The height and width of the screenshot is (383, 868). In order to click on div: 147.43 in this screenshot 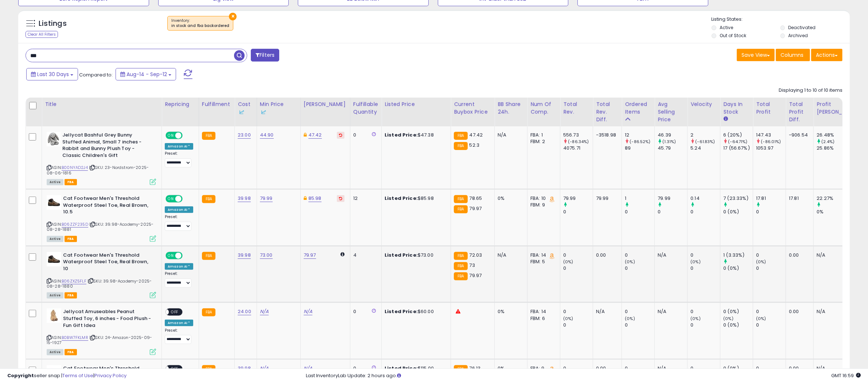, I will do `click(770, 135)`.